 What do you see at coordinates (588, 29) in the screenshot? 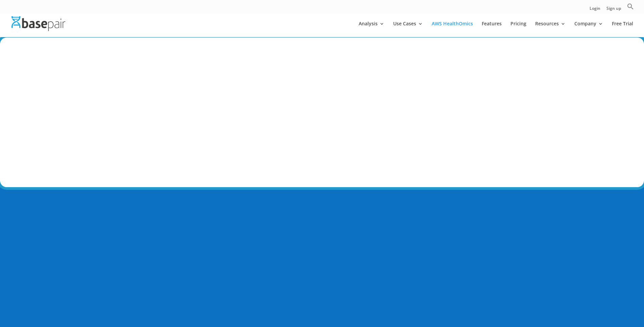
I see `a: Company` at bounding box center [588, 29].